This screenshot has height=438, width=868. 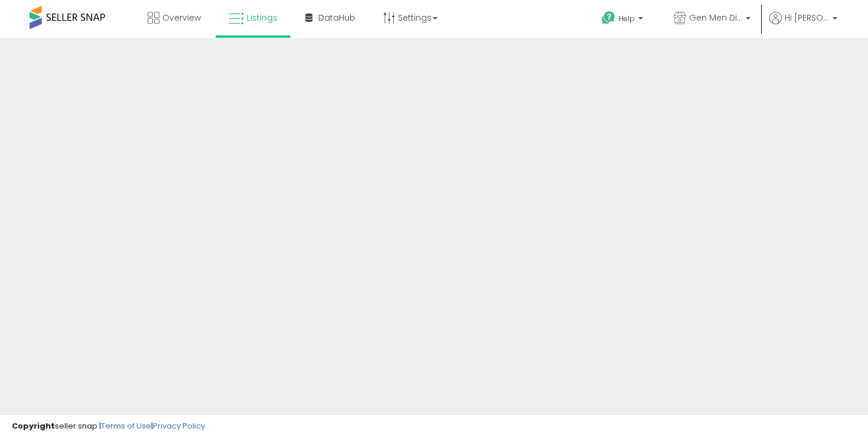 What do you see at coordinates (179, 426) in the screenshot?
I see `a: Privacy Policy` at bounding box center [179, 426].